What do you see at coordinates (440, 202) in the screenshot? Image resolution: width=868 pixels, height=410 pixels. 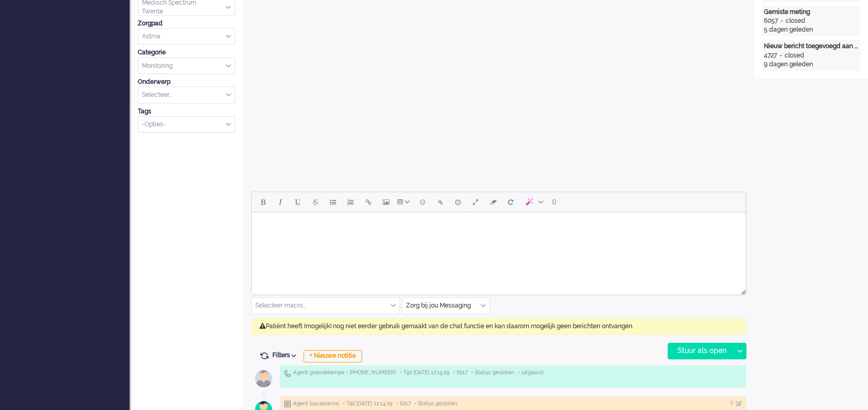 I see `button: Add attachment` at bounding box center [440, 202].